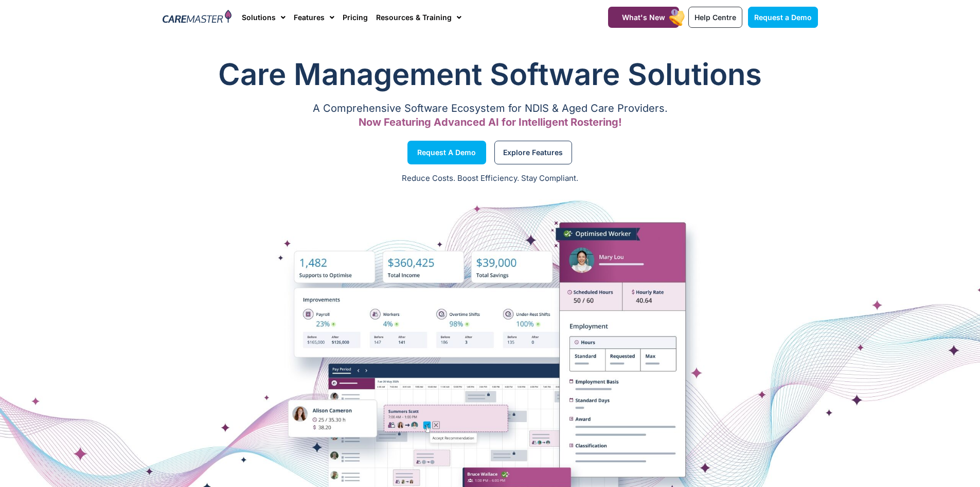  Describe the element at coordinates (644, 17) in the screenshot. I see `span: What's New` at that location.